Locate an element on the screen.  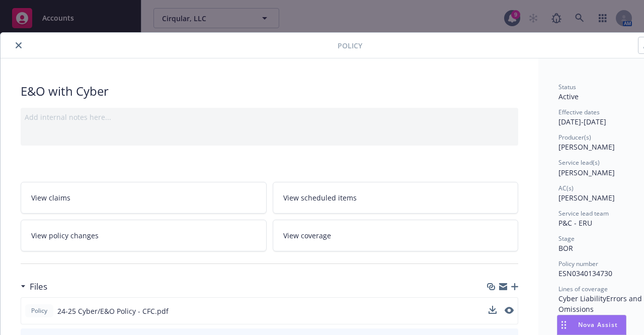
span: View scheduled items is located at coordinates (320, 197).